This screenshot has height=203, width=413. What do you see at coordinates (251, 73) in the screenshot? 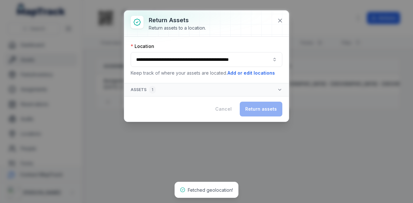
I see `button: Add or edit locations` at bounding box center [251, 73].